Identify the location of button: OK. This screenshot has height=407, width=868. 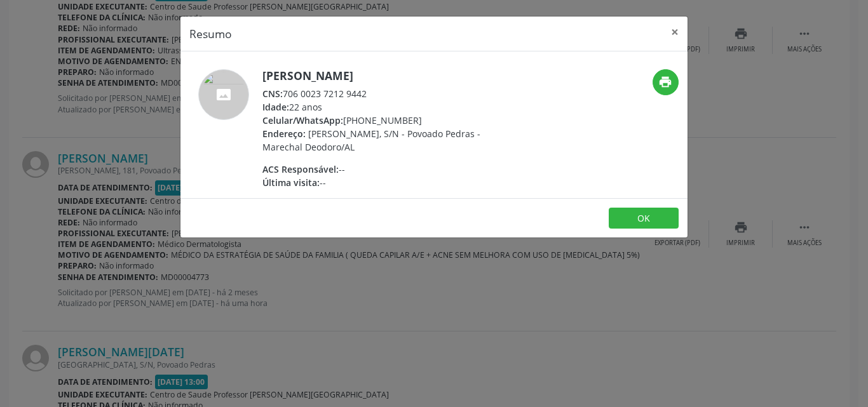
(644, 218).